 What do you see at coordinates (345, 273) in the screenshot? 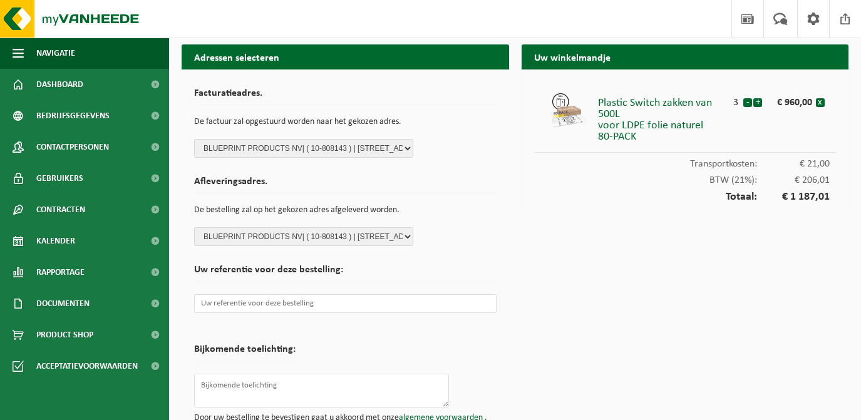
I see `h2: Uw referentie voor deze bestelling:` at bounding box center [345, 273].